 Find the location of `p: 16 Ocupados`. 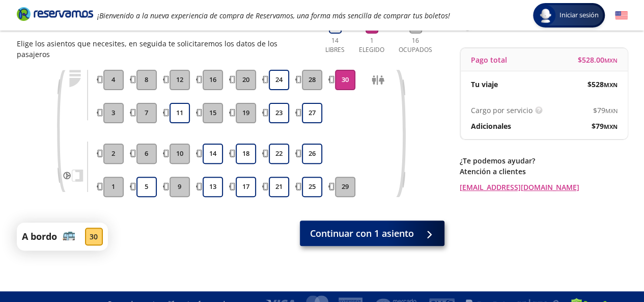

p: 16 Ocupados is located at coordinates (416, 46).